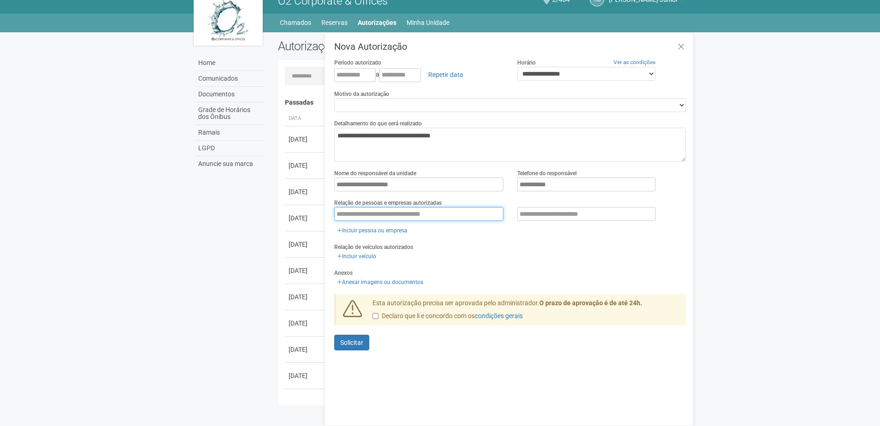 This screenshot has height=426, width=880. Describe the element at coordinates (361, 94) in the screenshot. I see `label: Motivo da autorização` at that location.